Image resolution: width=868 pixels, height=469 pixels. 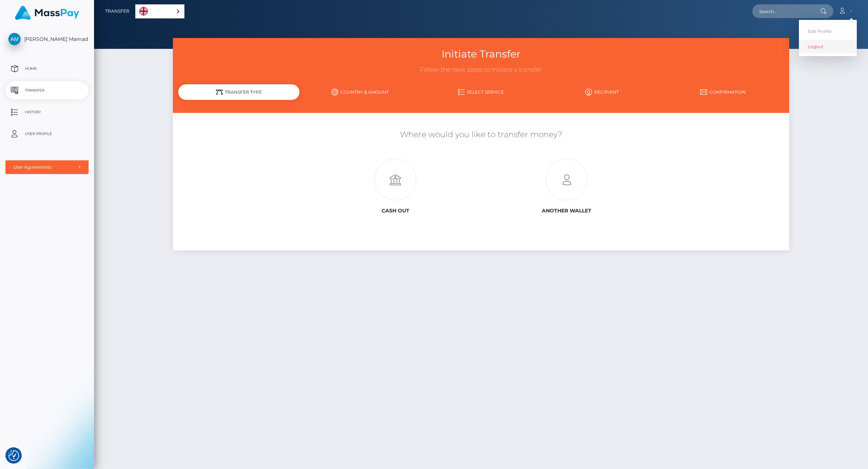 What do you see at coordinates (47, 90) in the screenshot?
I see `p: Transfer` at bounding box center [47, 90].